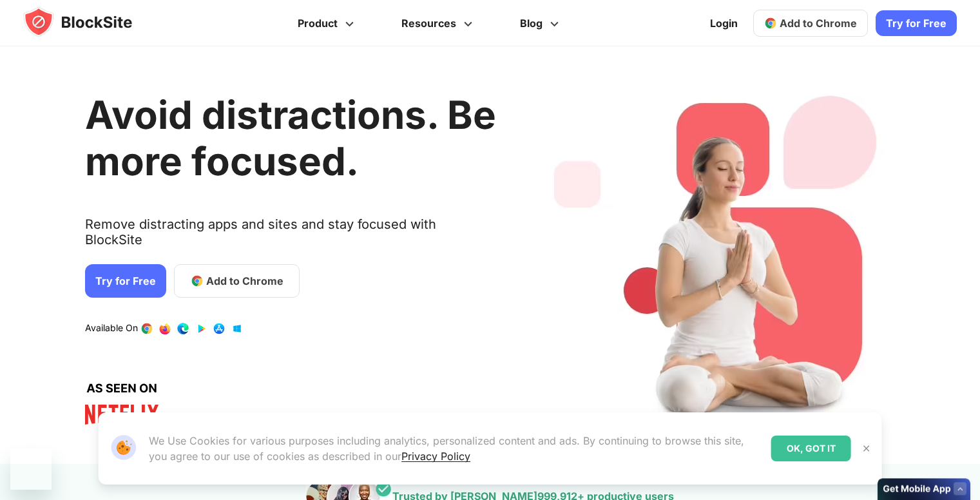 This screenshot has width=980, height=500. I want to click on p: We Use Cookies for various purposes including analytics, personalized content and ads. By continu..., so click(455, 449).